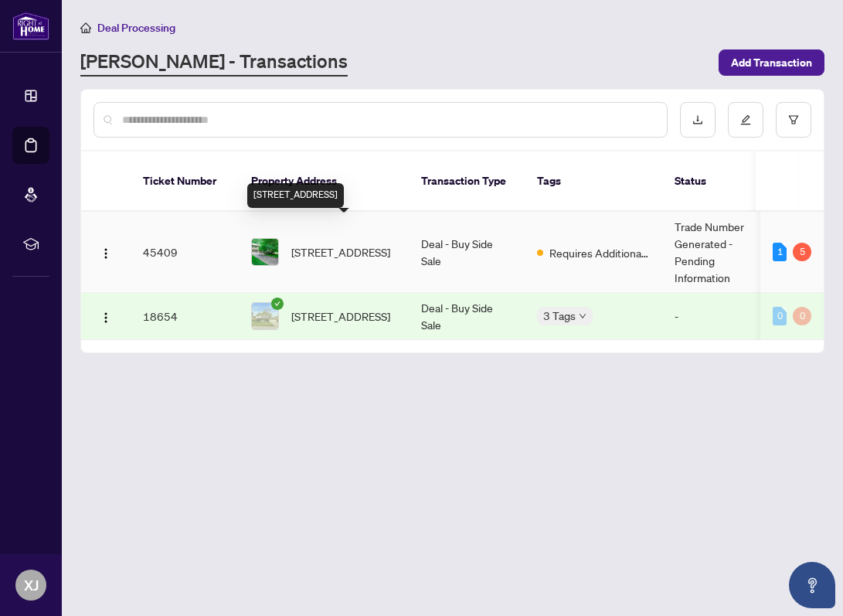 The height and width of the screenshot is (616, 843). What do you see at coordinates (802, 252) in the screenshot?
I see `div: 5` at bounding box center [802, 252].